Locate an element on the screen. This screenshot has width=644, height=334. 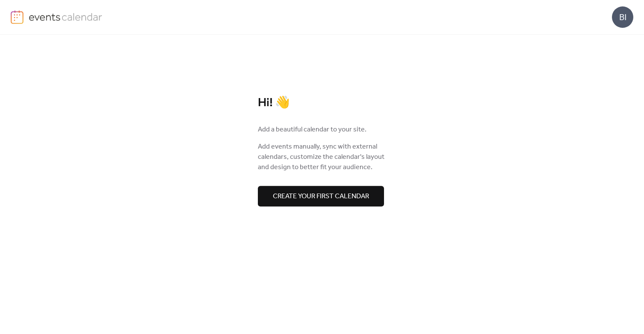
span: Create your first calendar is located at coordinates (320, 197).